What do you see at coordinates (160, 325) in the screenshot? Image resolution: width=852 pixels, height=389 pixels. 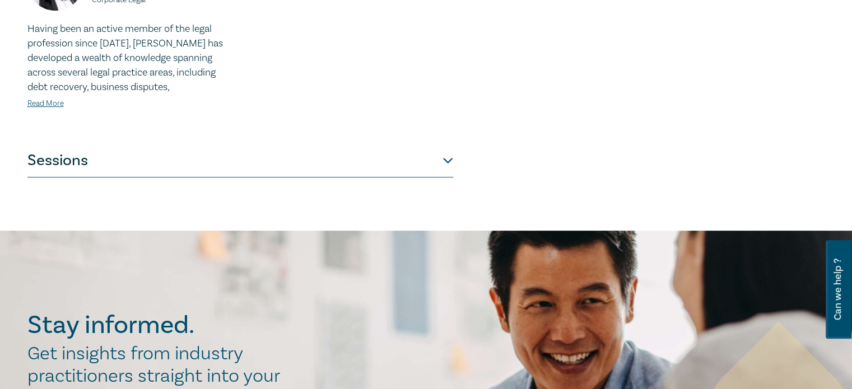 I see `h2: Stay informed.` at bounding box center [160, 325].